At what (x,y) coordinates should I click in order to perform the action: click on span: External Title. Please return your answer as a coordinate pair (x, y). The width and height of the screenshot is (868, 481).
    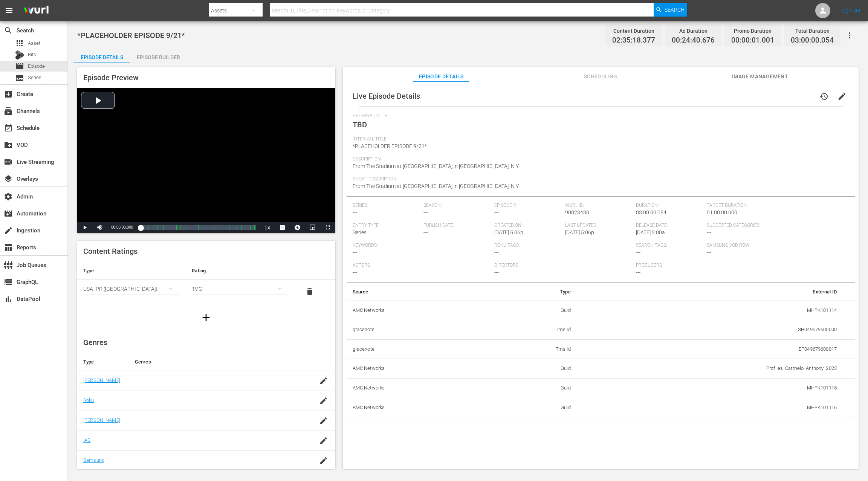
    Looking at the image, I should click on (598, 116).